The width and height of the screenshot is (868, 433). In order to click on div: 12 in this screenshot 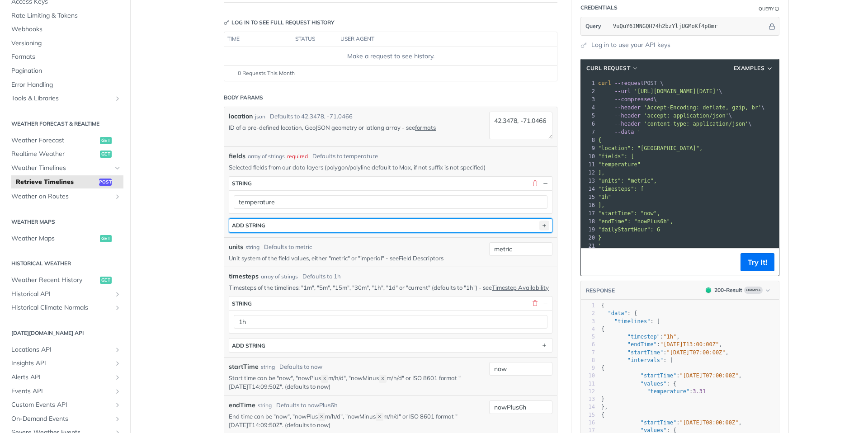, I will do `click(589, 173)`.